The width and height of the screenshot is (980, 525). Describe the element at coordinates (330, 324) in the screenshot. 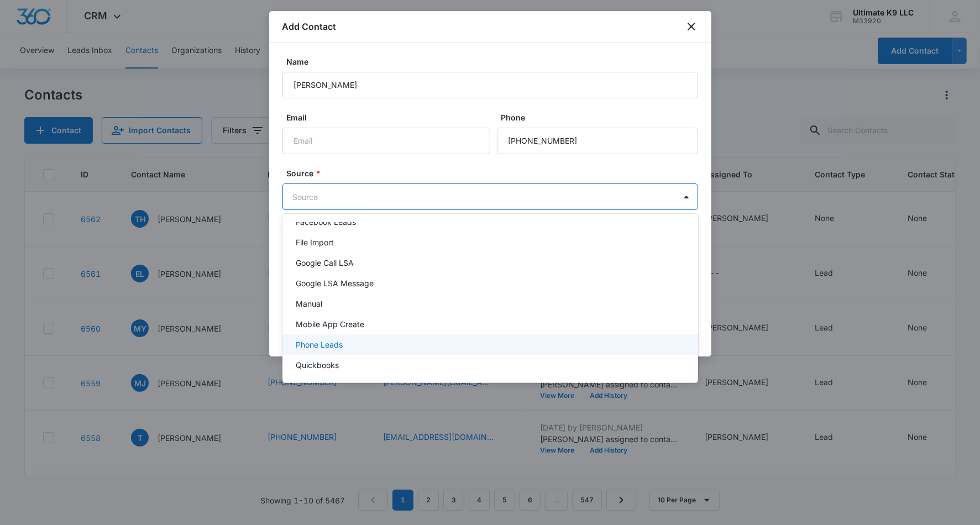

I see `p: Mobile App Create` at that location.